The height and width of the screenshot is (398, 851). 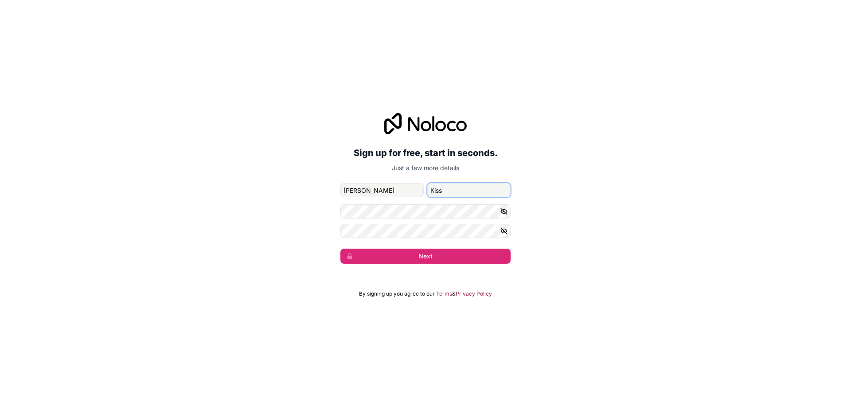 What do you see at coordinates (474, 294) in the screenshot?
I see `a: Privacy Policy` at bounding box center [474, 294].